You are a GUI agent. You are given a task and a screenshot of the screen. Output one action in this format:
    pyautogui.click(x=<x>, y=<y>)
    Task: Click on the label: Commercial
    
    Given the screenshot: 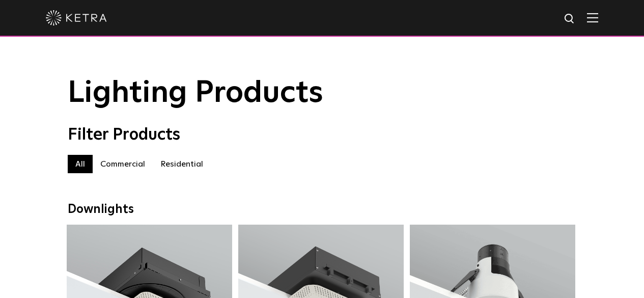 What is the action you would take?
    pyautogui.click(x=123, y=164)
    